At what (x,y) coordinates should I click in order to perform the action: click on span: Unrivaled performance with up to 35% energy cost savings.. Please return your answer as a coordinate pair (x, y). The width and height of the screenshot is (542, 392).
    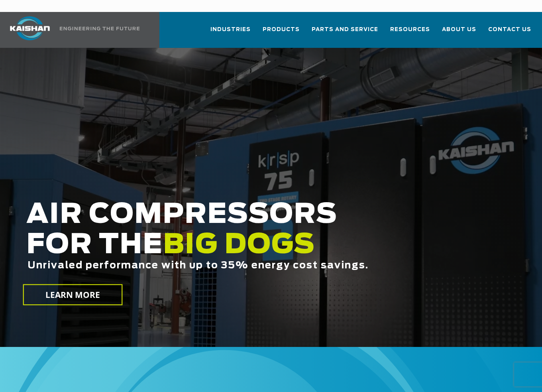
    Looking at the image, I should click on (198, 265).